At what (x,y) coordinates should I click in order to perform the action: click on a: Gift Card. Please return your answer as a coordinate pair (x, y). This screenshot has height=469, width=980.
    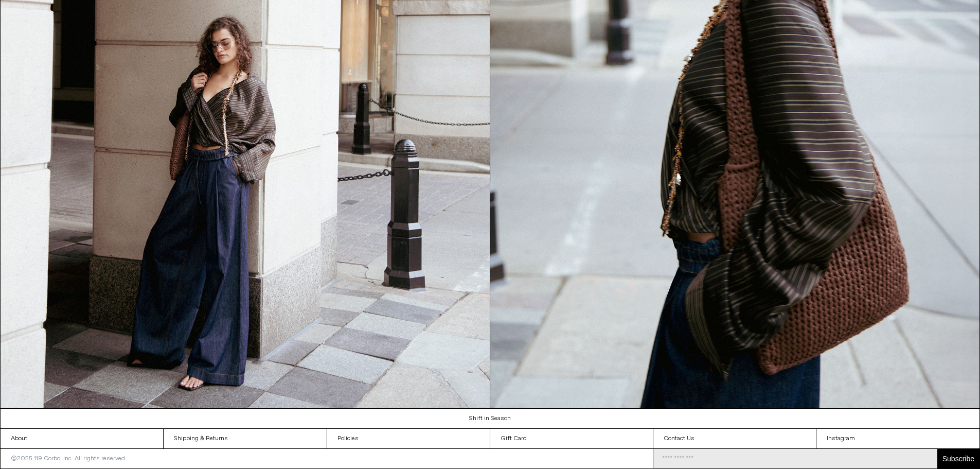
    Looking at the image, I should click on (571, 438).